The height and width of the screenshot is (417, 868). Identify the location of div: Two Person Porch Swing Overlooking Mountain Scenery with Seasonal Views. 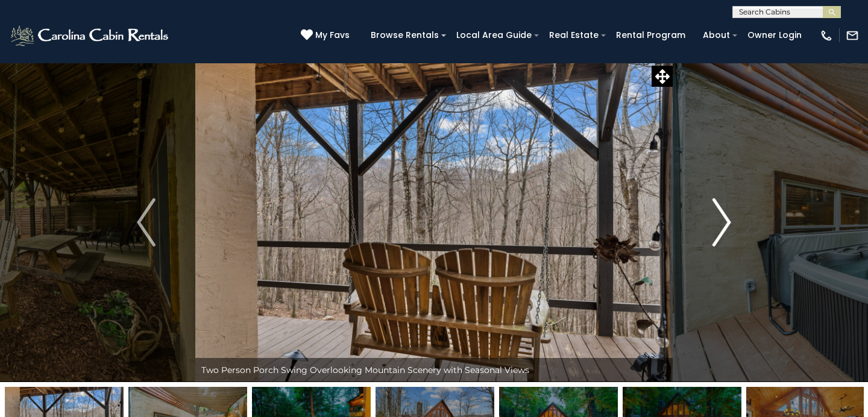
(434, 370).